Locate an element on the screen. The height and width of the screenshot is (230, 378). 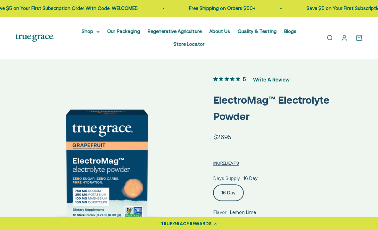
span: 5 is located at coordinates (244, 79).